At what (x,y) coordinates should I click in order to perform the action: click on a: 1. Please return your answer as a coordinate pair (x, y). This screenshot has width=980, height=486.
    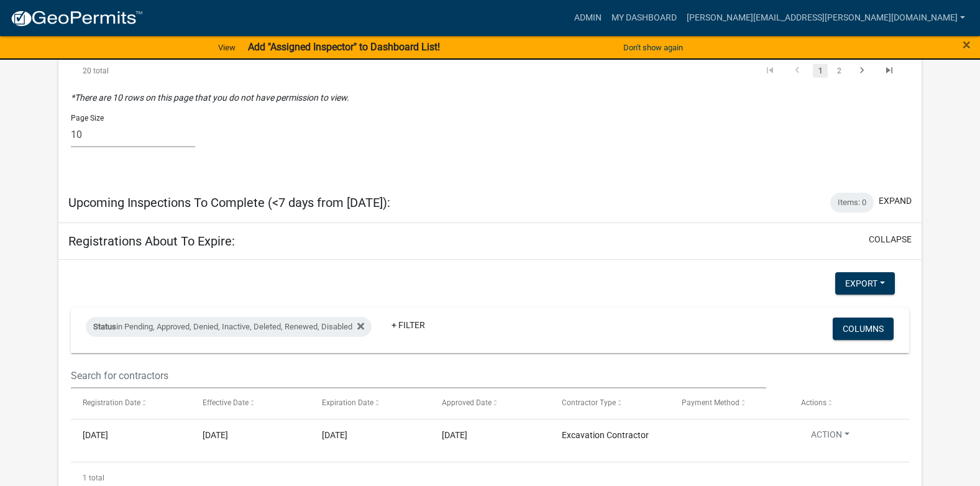
    Looking at the image, I should click on (820, 71).